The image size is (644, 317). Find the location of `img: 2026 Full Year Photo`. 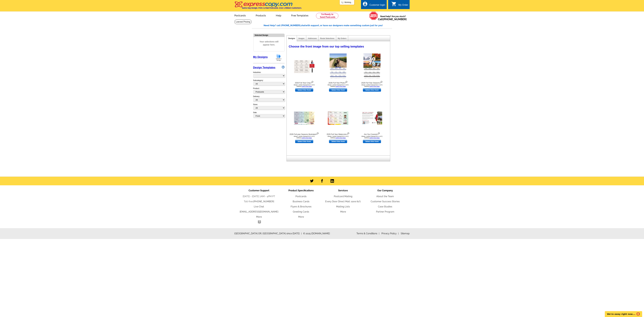

img: 2026 Full Year Photo is located at coordinates (338, 67).